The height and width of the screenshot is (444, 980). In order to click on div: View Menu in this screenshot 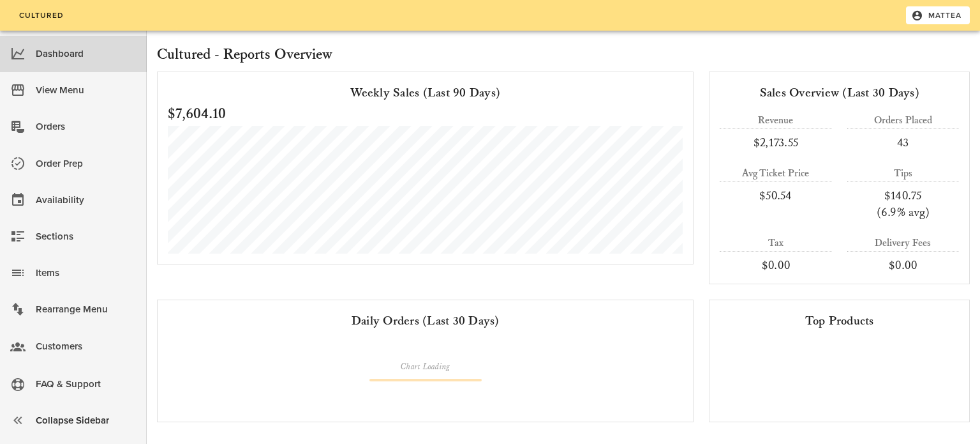, I will do `click(86, 90)`.